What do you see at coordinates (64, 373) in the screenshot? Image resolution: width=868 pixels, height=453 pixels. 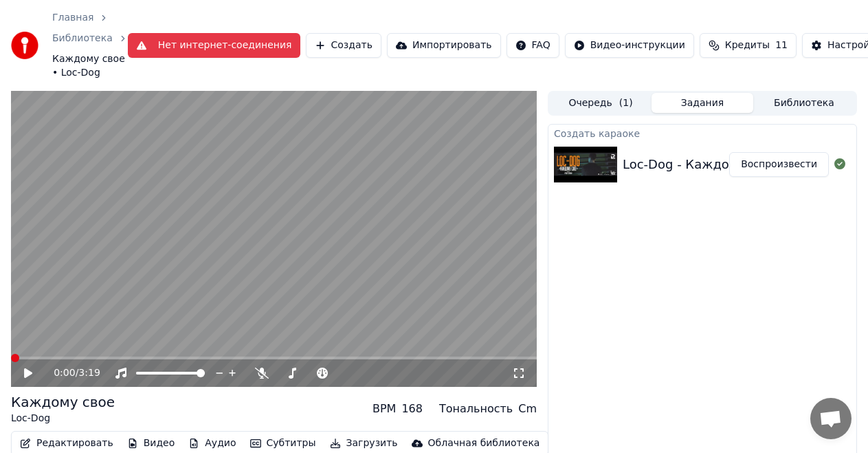 I see `span: 0:00` at bounding box center [64, 373].